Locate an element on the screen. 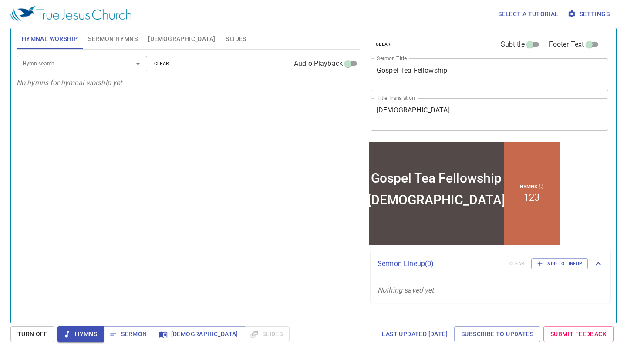 This screenshot has width=627, height=354. span: Sermon Hymns is located at coordinates (113, 39).